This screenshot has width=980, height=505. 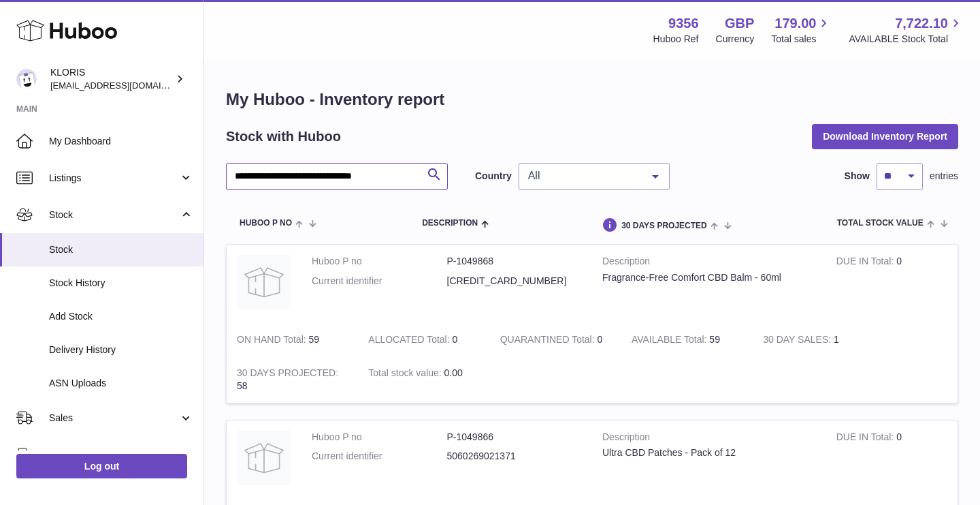 What do you see at coordinates (273, 340) in the screenshot?
I see `strong: ON HAND Total` at bounding box center [273, 340].